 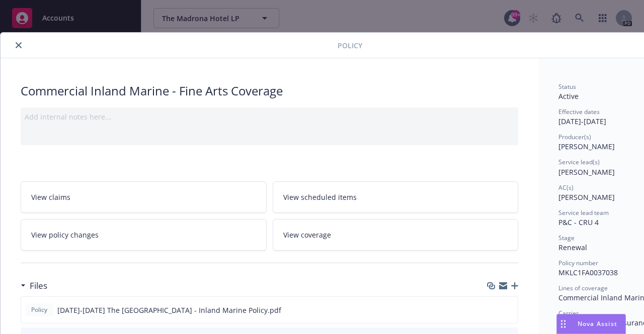 What do you see at coordinates (509, 310) in the screenshot?
I see `button: preview file` at bounding box center [509, 310].